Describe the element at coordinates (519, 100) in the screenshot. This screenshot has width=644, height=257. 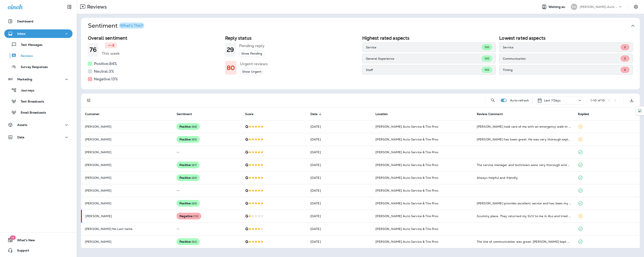
I see `p: Auto refresh` at that location.